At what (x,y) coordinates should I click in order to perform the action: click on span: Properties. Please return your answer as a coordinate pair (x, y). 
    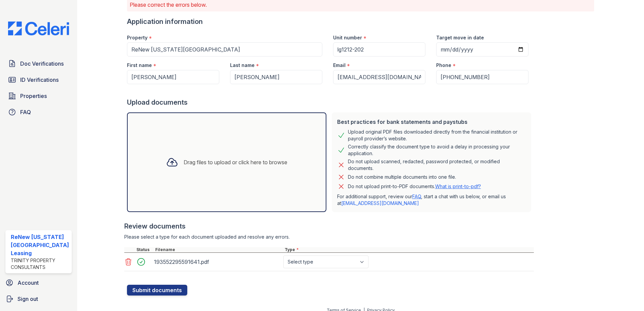
    Looking at the image, I should click on (33, 96).